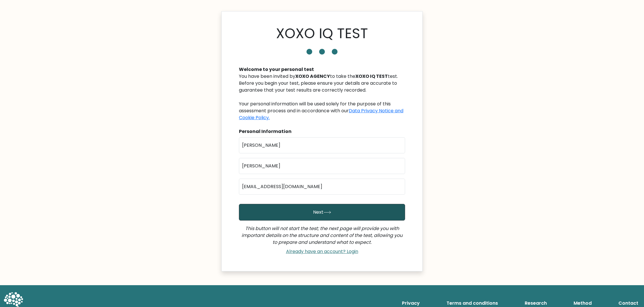 This screenshot has width=644, height=307. What do you see at coordinates (322, 69) in the screenshot?
I see `div: Welcome to your personal test` at bounding box center [322, 69].